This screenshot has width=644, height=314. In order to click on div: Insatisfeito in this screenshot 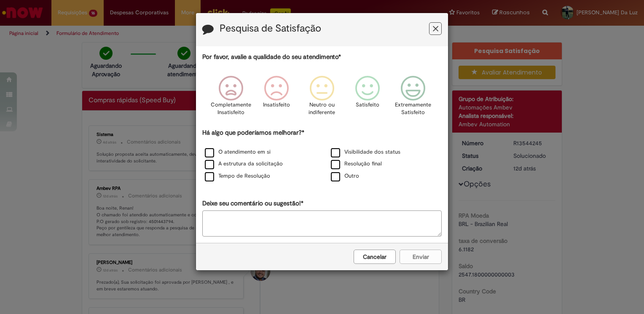, I will do `click(276, 98)`.